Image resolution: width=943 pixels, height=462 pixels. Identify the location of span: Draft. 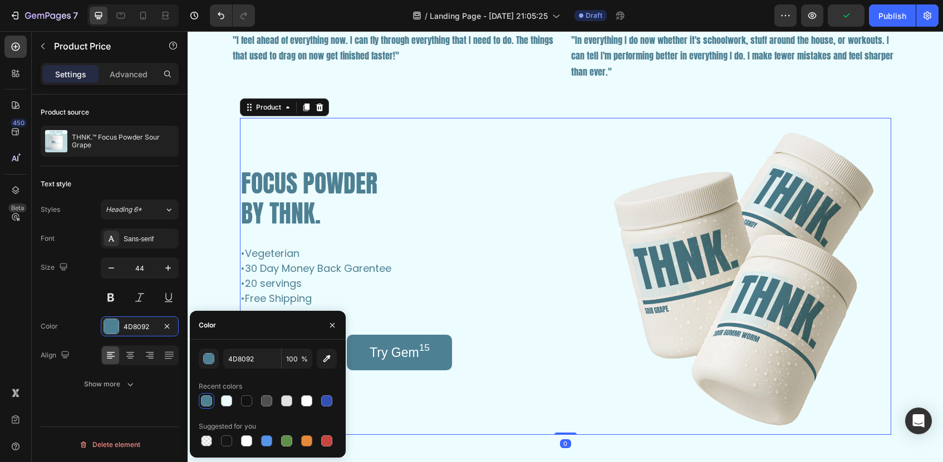
(594, 16).